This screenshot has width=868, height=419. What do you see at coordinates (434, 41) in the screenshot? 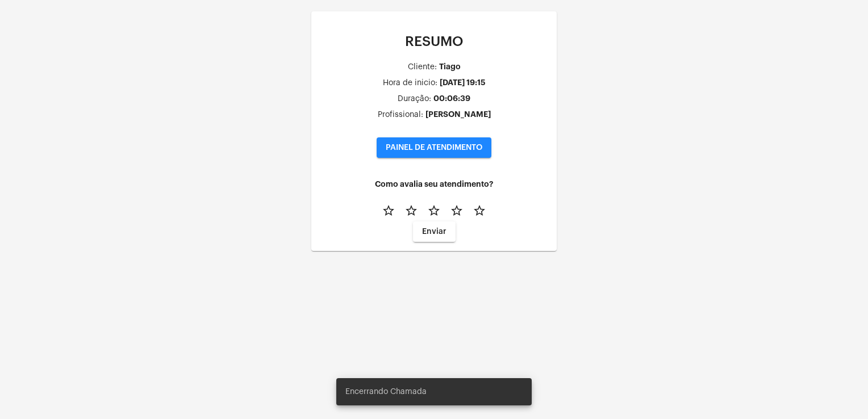
I see `p: RESUMO` at bounding box center [434, 41].